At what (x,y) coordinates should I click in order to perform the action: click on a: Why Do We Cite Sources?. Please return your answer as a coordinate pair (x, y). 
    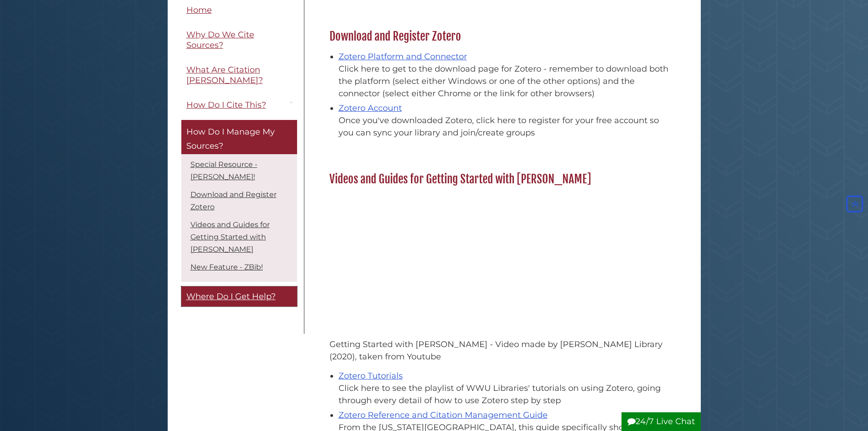
    Looking at the image, I should click on (239, 40).